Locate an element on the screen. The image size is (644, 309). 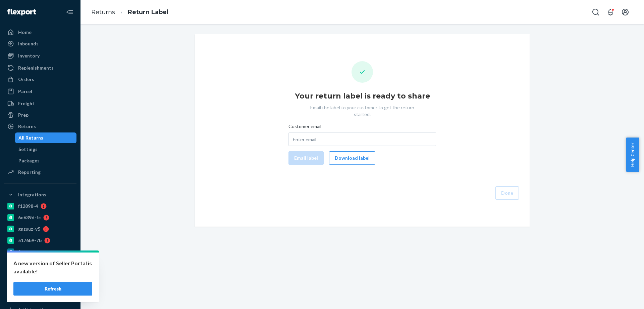
a: f12898-4 is located at coordinates (40, 206).